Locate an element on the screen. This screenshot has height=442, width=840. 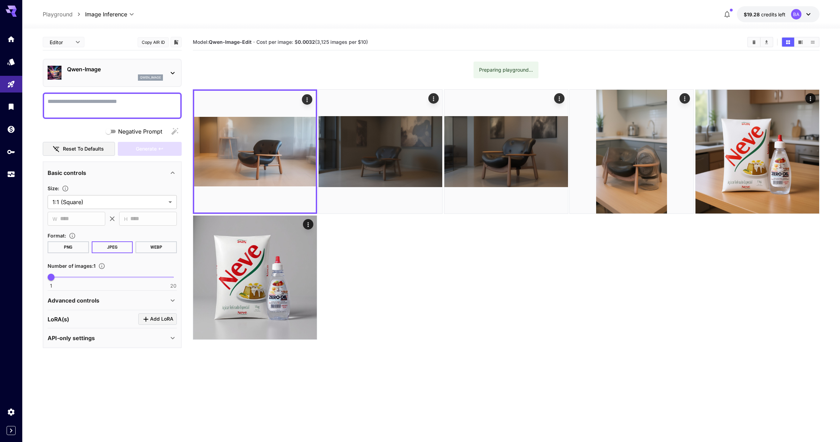
button: Specify how many images to generate in a single request. Each image generation will be charged se... is located at coordinates (102, 266).